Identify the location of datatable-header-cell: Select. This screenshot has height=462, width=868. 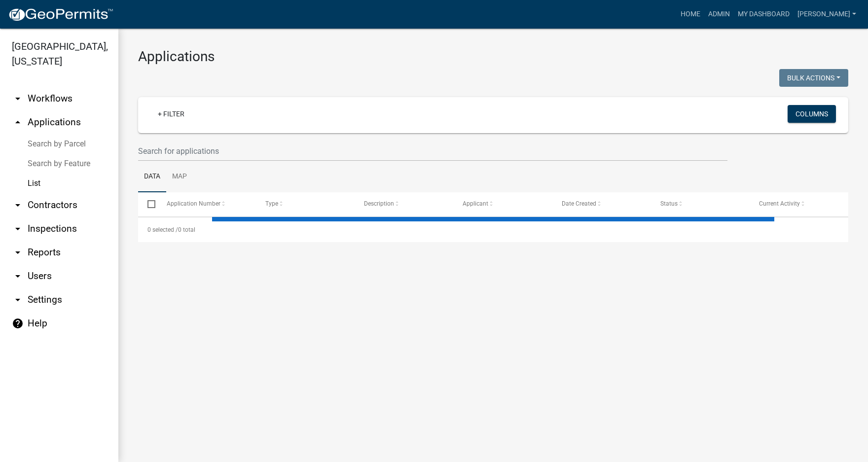
(147, 204).